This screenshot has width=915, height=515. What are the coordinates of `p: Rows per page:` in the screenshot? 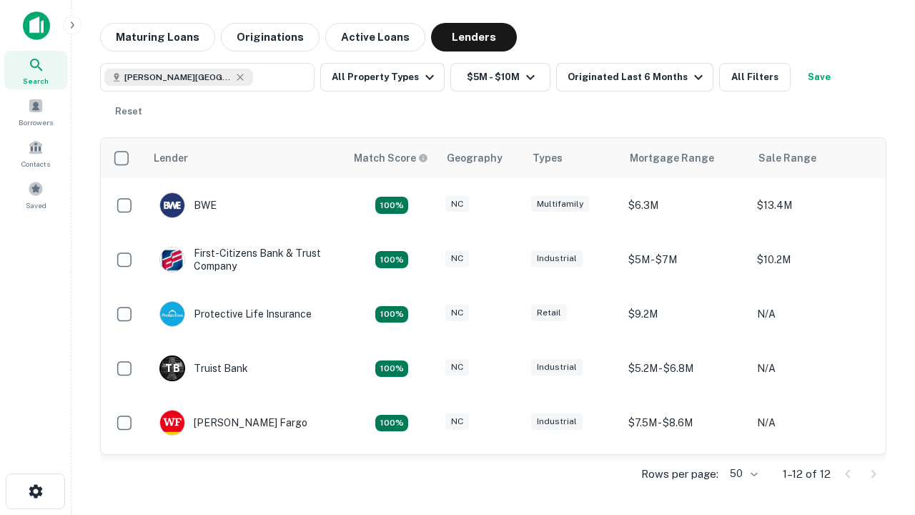 It's located at (680, 474).